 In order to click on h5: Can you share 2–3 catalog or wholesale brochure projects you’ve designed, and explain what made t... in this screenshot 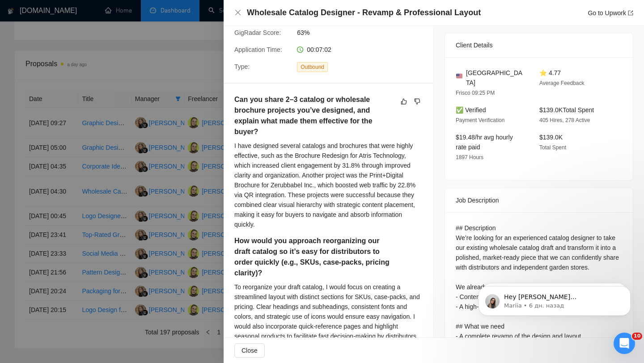, I will do `click(314, 116)`.